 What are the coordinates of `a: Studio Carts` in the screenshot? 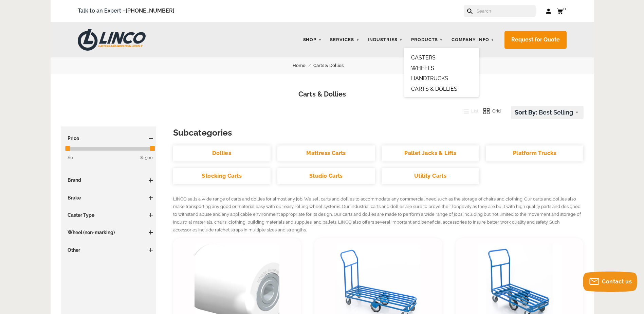 It's located at (326, 176).